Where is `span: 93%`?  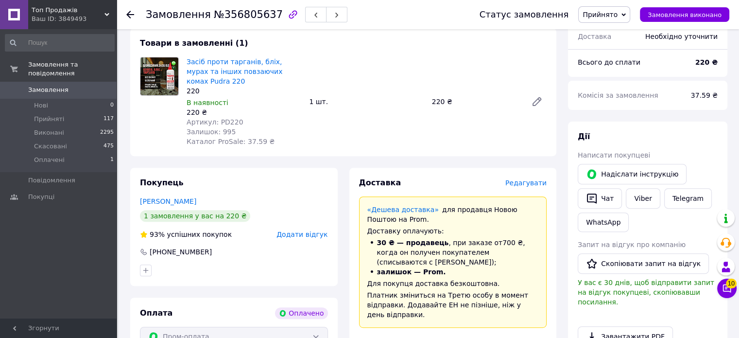
span: 93% is located at coordinates (157, 234).